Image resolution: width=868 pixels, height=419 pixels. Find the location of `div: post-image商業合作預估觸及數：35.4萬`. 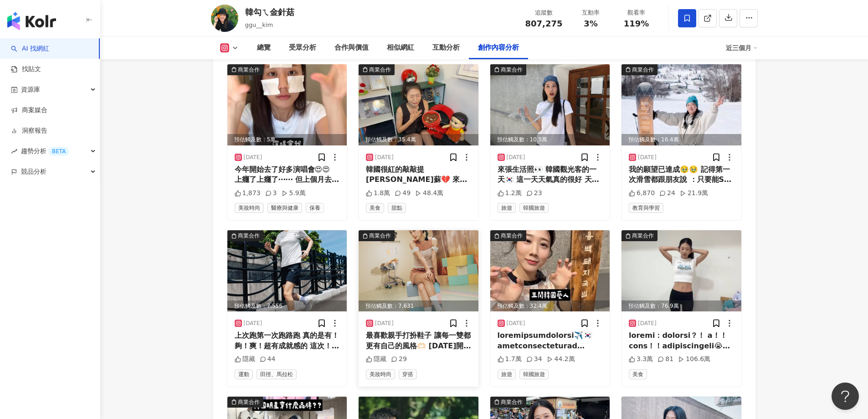

div: post-image商業合作預估觸及數：35.4萬 is located at coordinates (418, 105).